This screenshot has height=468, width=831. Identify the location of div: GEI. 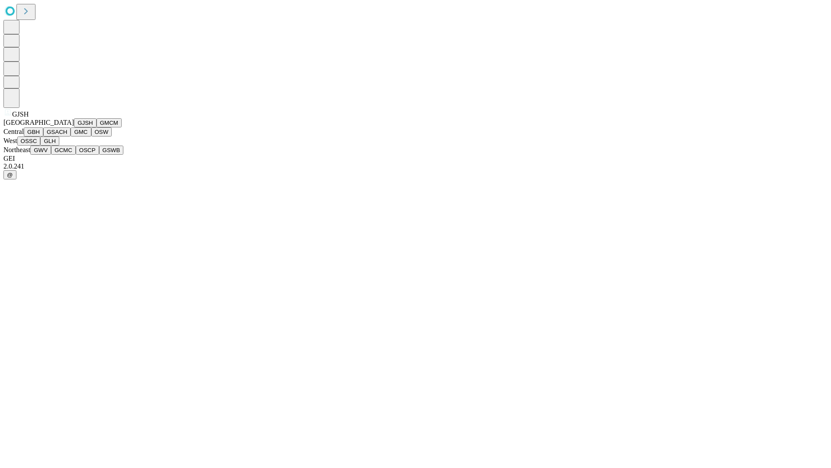
(416, 158).